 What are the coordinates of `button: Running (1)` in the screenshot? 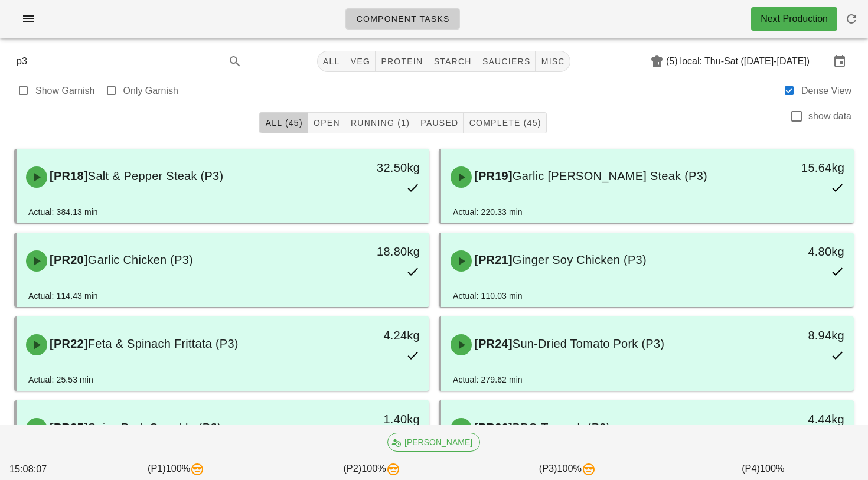 It's located at (380, 123).